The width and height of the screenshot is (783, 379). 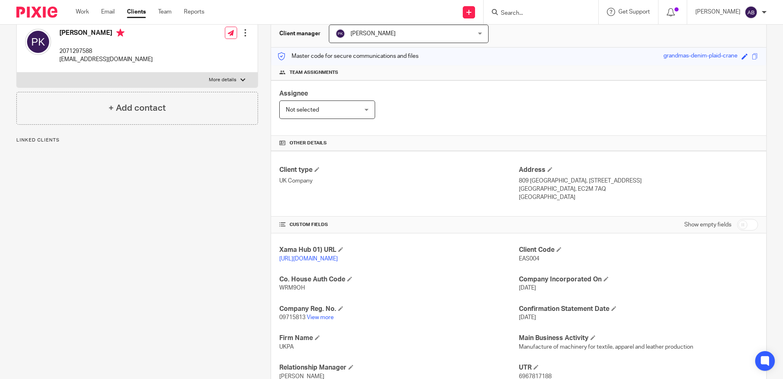 What do you see at coordinates (634, 12) in the screenshot?
I see `span: Get Support` at bounding box center [634, 12].